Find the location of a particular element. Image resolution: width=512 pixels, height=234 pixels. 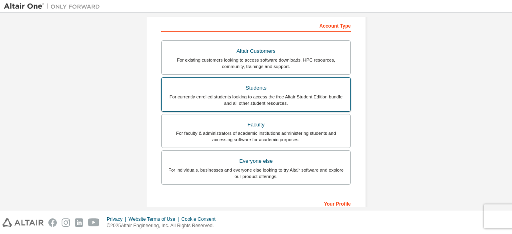

div: For individuals, businesses and everyone else looking to try Altair software and explore our prod... is located at coordinates (256, 173).